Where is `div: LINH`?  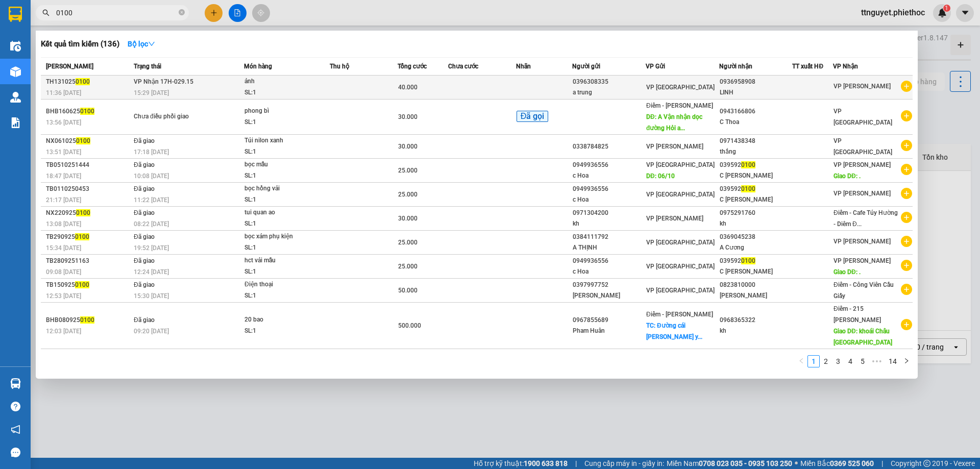 div: LINH is located at coordinates (755, 92).